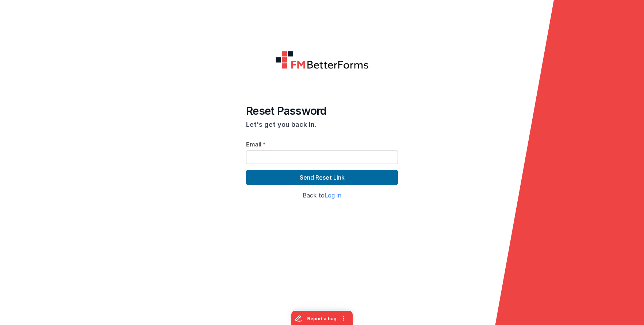 The image size is (644, 325). I want to click on span: Email, so click(254, 144).